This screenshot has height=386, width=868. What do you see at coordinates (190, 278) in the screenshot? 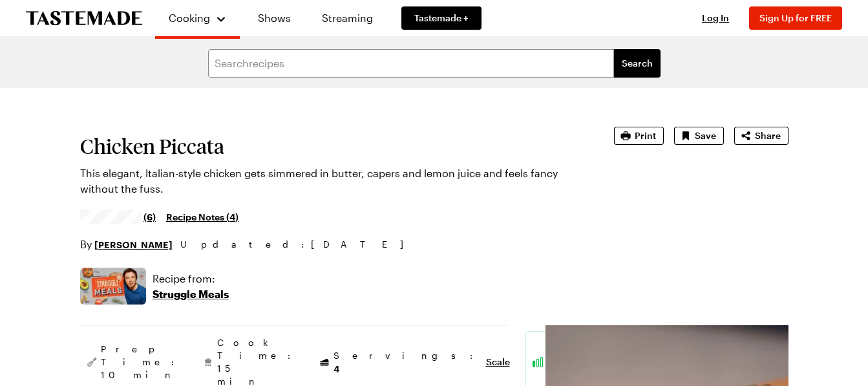
I see `p: Recipe from:` at bounding box center [190, 278].